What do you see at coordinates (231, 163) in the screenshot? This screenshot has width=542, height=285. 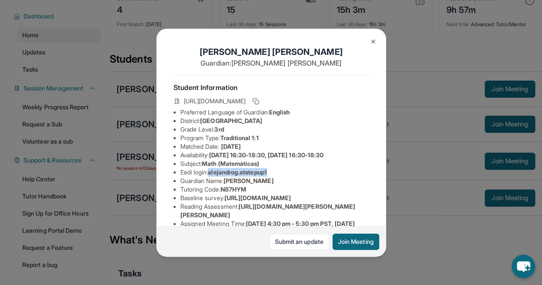 I see `span: Math (Matemáticas)` at bounding box center [231, 163].